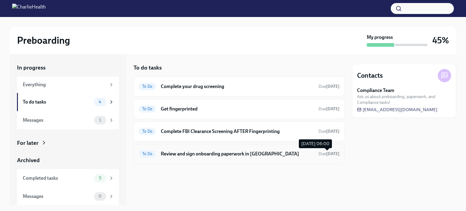 The image size is (466, 211). I want to click on h6: Complete FBI Clearance Screening AFTER Fingerprinting, so click(237, 131).